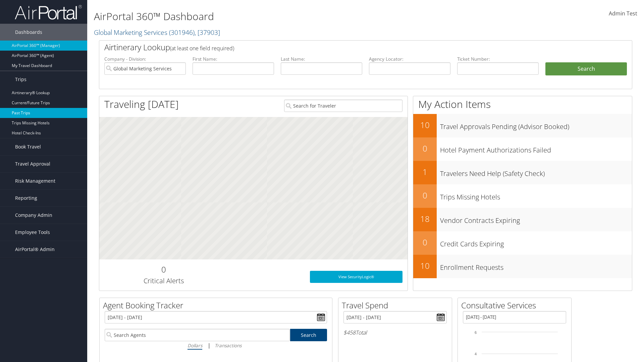 This screenshot has width=644, height=362. Describe the element at coordinates (395, 333) in the screenshot. I see `h6: Total` at that location.